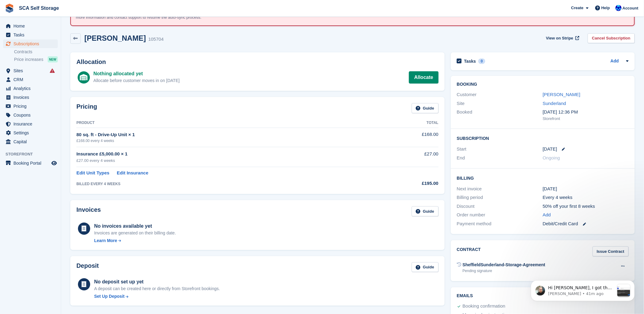 The height and width of the screenshot is (314, 644). Describe the element at coordinates (135, 226) in the screenshot. I see `div: No invoices available yet` at that location.